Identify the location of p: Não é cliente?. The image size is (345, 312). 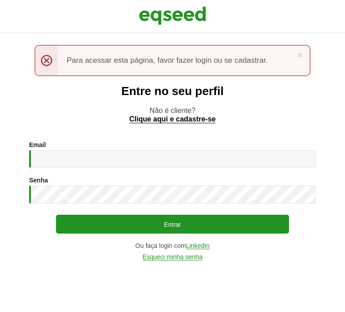
(172, 115).